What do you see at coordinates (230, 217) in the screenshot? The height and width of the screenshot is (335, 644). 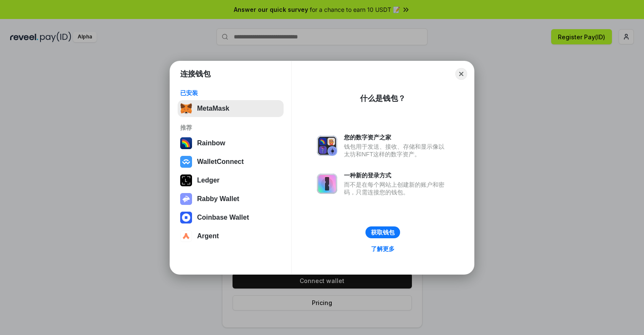 I see `button: Coinbase Wallet` at bounding box center [230, 217].